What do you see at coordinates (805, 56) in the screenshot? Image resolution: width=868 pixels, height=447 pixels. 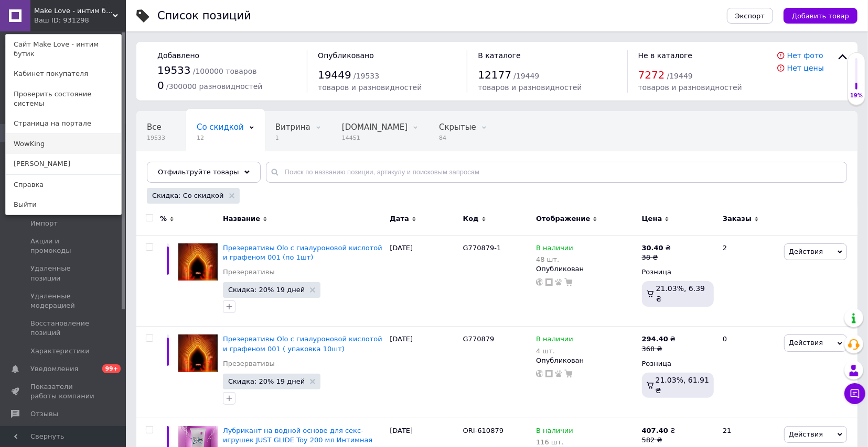 I see `a: Нет фото` at bounding box center [805, 56].